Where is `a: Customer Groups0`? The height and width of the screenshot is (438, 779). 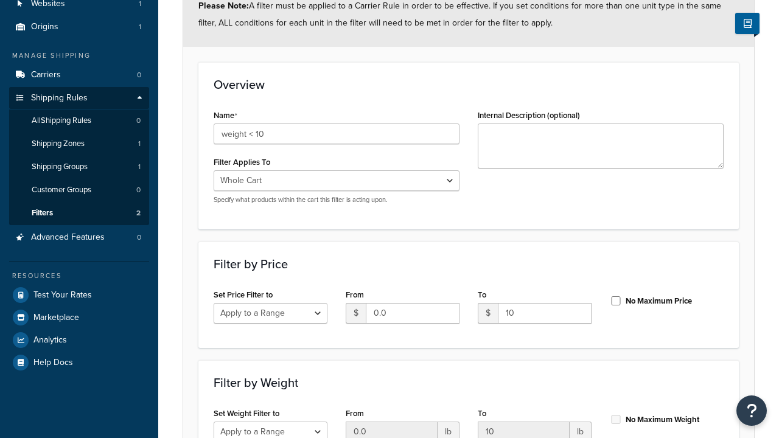 a: Customer Groups0 is located at coordinates (79, 190).